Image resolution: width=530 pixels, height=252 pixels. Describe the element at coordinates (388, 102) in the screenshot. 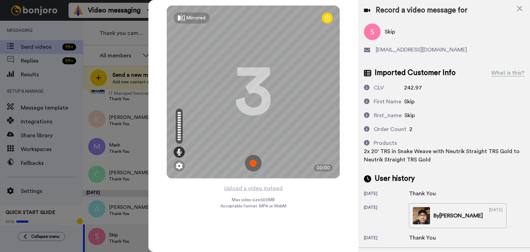

I see `div: First Name` at that location.